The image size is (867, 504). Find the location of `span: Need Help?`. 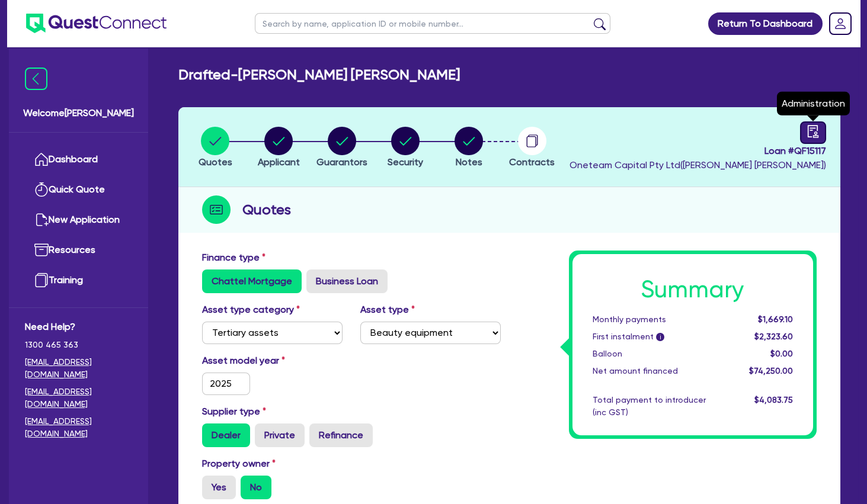

span: Need Help? is located at coordinates (78, 327).